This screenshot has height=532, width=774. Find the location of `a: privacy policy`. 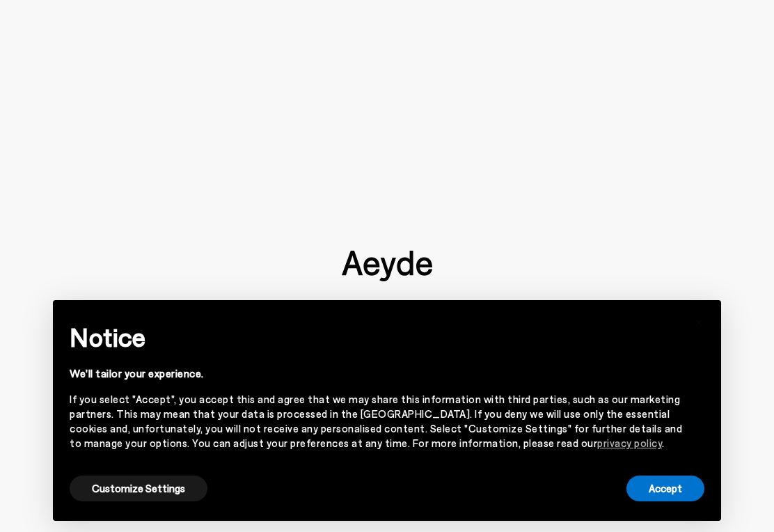

a: privacy policy is located at coordinates (629, 443).